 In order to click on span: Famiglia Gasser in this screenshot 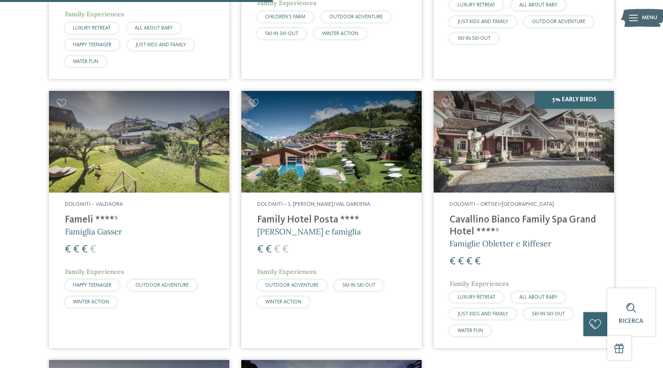, I will do `click(94, 231)`.